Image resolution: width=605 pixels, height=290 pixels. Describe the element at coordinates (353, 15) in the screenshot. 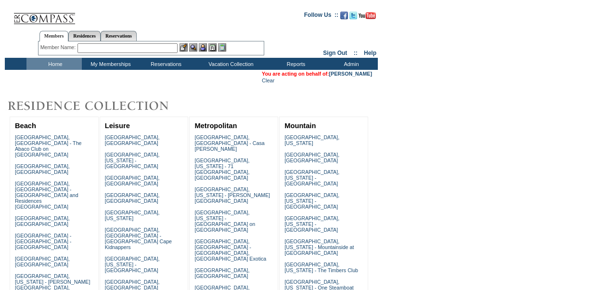

I see `img: Follow us on Twitter` at that location.